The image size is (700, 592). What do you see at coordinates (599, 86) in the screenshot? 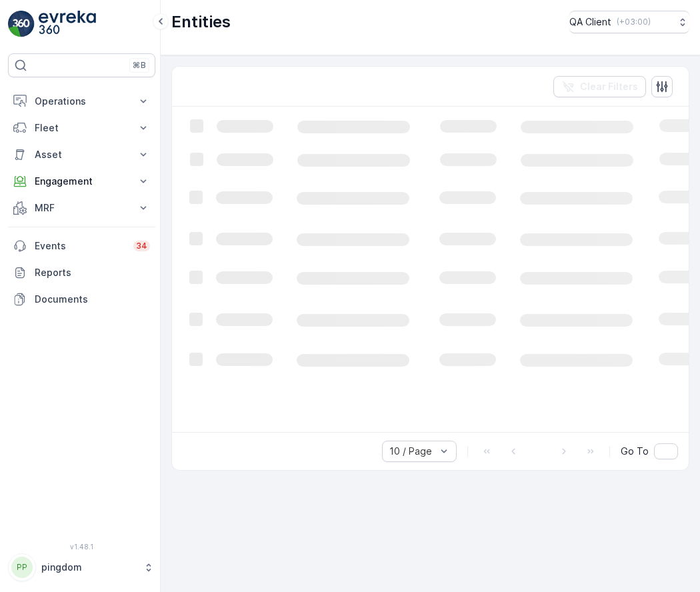
I see `button: Clear Filters` at bounding box center [599, 86].